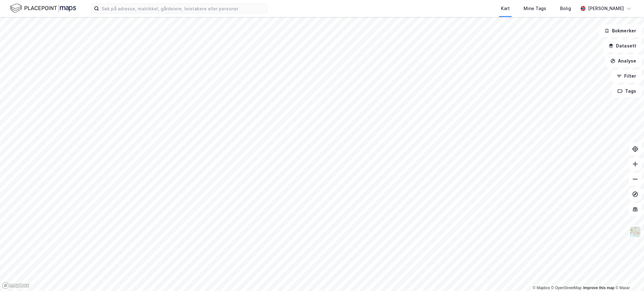 Image resolution: width=644 pixels, height=291 pixels. Describe the element at coordinates (620, 31) in the screenshot. I see `button: Bokmerker` at that location.